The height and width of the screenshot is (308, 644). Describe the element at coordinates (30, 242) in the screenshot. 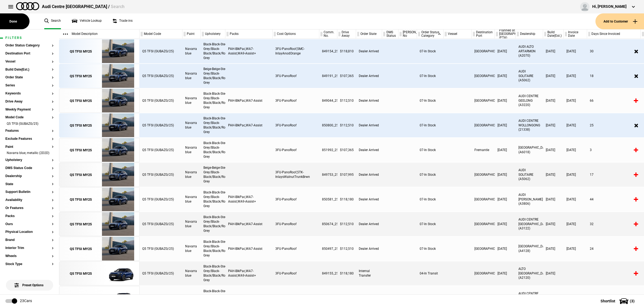

I see `section: Brand` at that location.